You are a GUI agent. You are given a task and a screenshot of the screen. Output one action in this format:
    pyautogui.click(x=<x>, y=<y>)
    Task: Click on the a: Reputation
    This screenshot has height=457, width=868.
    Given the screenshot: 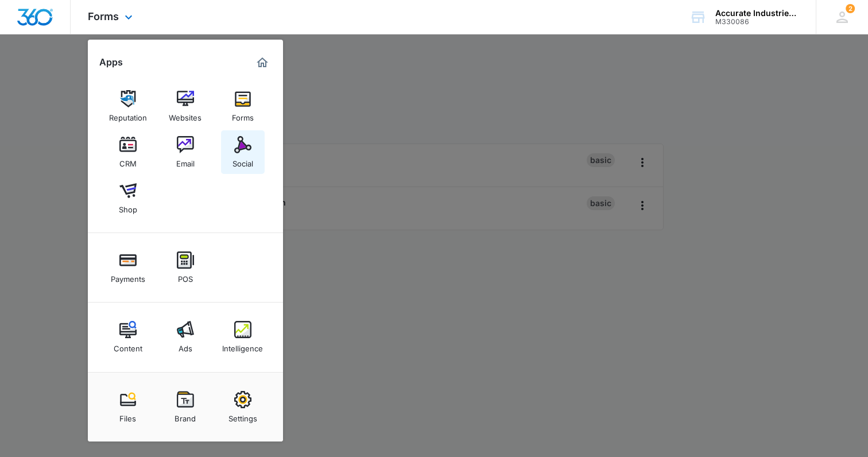 What is the action you would take?
    pyautogui.click(x=128, y=106)
    